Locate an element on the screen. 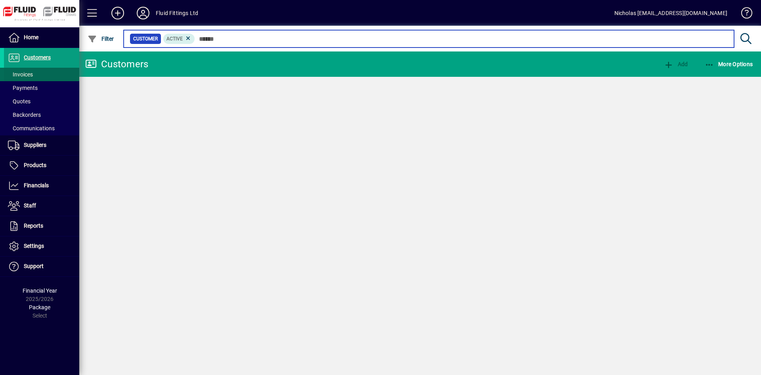 This screenshot has width=761, height=375. span: Reports is located at coordinates (33, 226).